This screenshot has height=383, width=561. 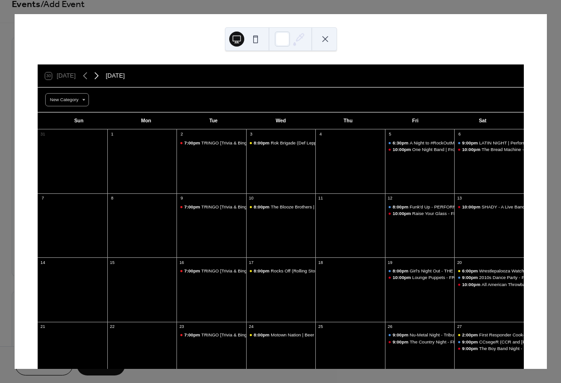 What do you see at coordinates (471, 335) in the screenshot?
I see `span: 2:00pm` at bounding box center [471, 335].